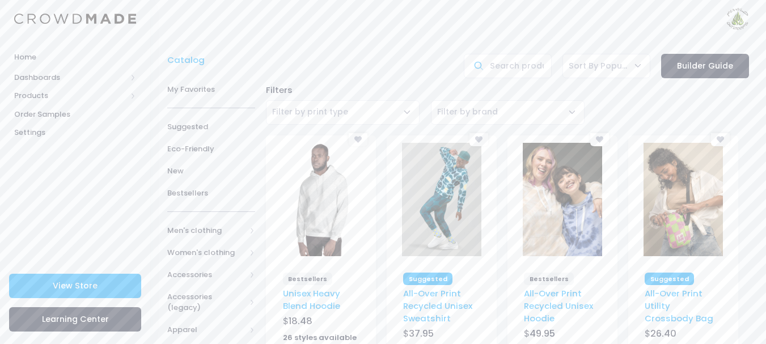 This screenshot has width=766, height=344. What do you see at coordinates (211, 149) in the screenshot?
I see `a: Eco-Friendly` at bounding box center [211, 149].